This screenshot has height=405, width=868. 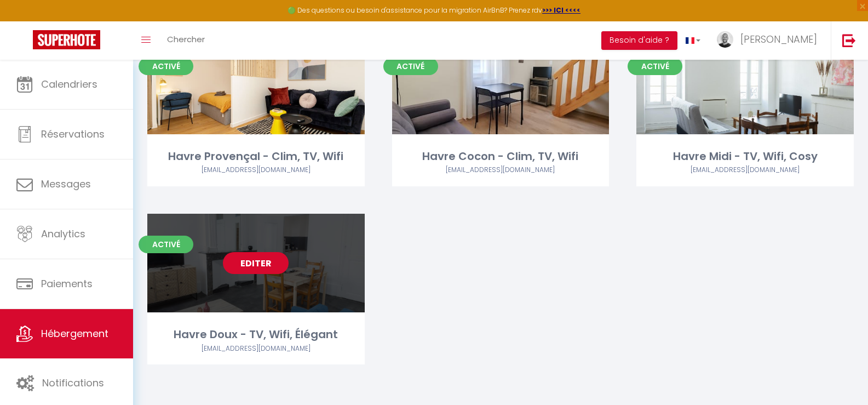 I want to click on div: Havre Provençal - Clim, TV, Wifi, so click(x=255, y=156).